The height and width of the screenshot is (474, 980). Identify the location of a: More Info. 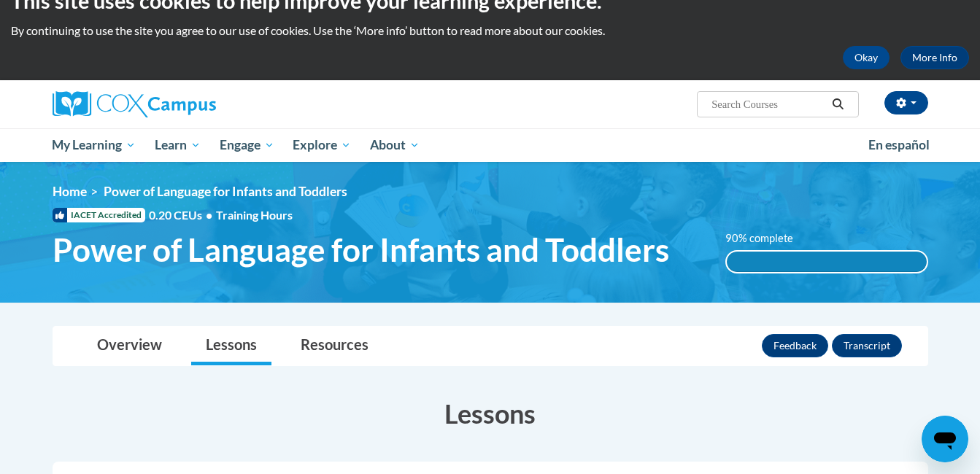
(934, 58).